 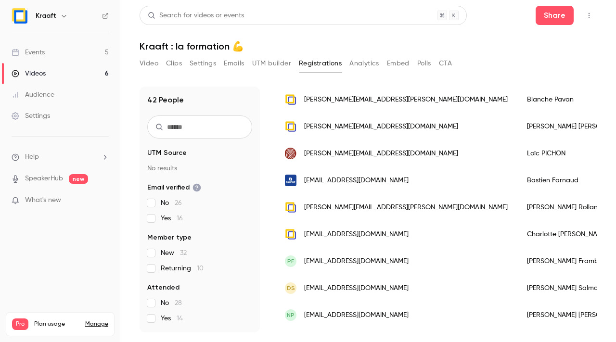 I want to click on span: Help, so click(x=32, y=157).